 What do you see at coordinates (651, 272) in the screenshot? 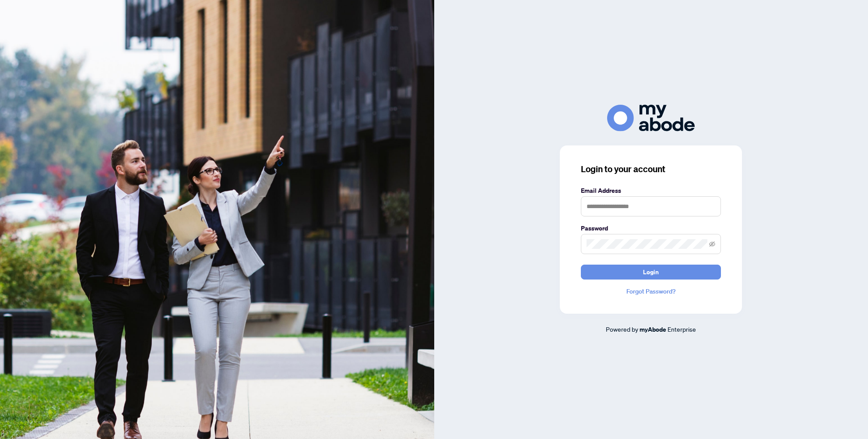
I see `span: Login` at bounding box center [651, 272].